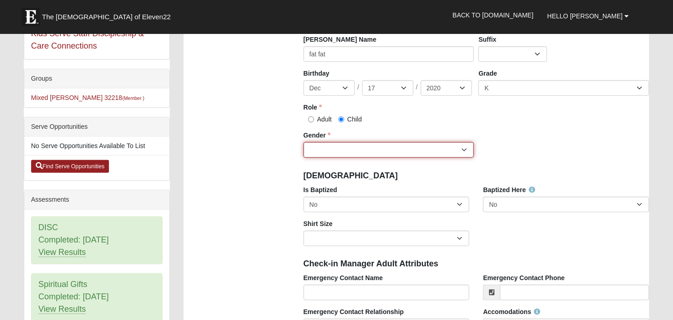 The image size is (673, 320). Describe the element at coordinates (355, 119) in the screenshot. I see `span: Child` at that location.